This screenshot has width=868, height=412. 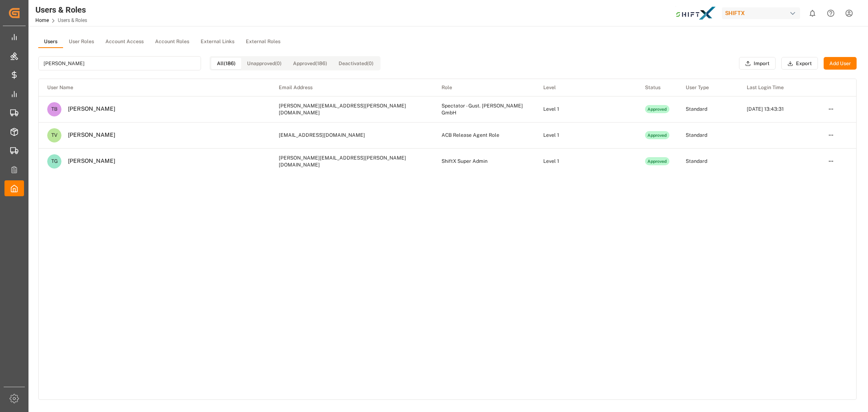 I want to click on button: All (186), so click(x=226, y=63).